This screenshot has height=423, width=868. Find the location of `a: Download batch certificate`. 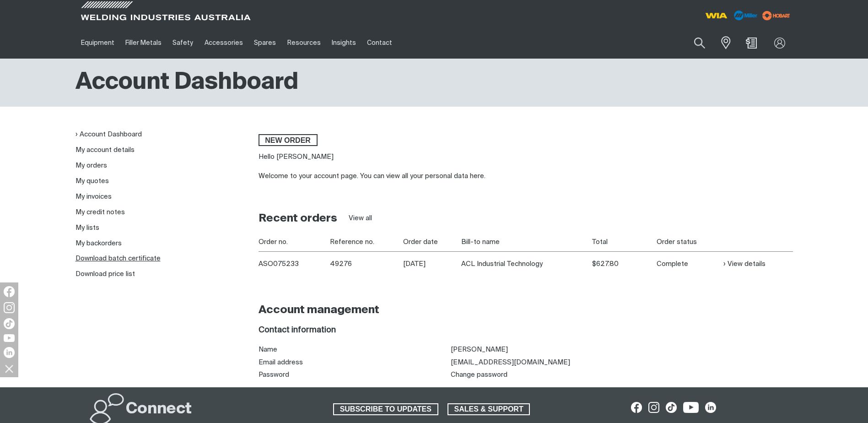

a: Download batch certificate is located at coordinates (118, 258).